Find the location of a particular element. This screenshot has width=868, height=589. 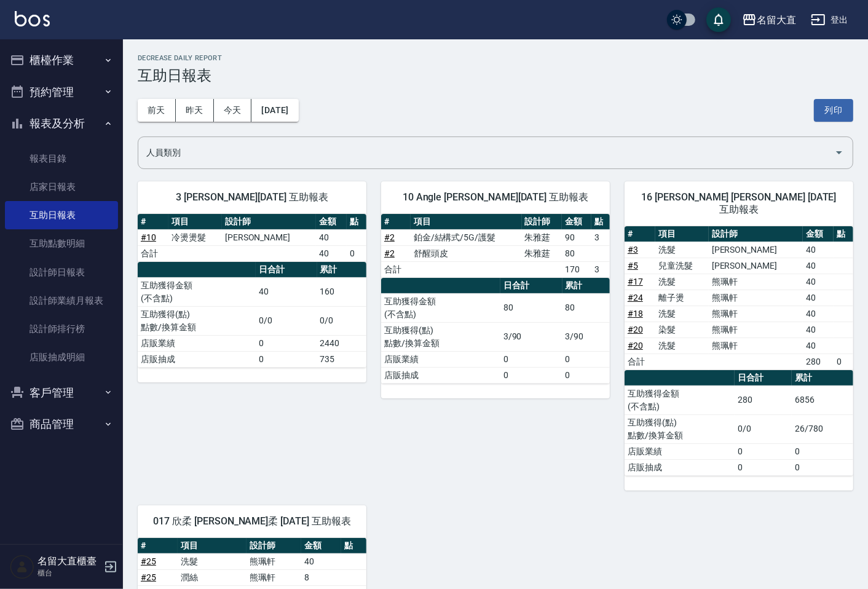

a: 報表目錄 is located at coordinates (61, 159).